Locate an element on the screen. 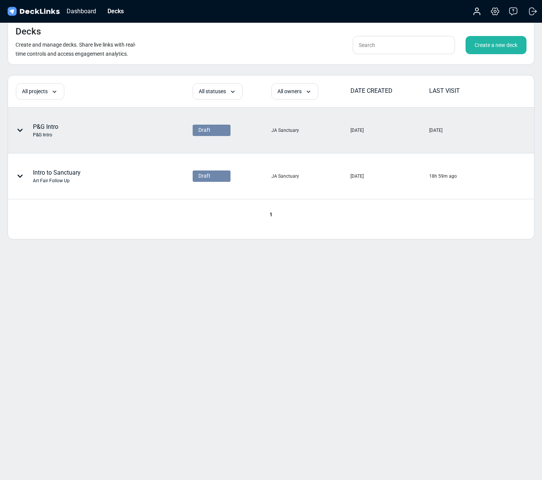  div: Decks is located at coordinates (115, 11).